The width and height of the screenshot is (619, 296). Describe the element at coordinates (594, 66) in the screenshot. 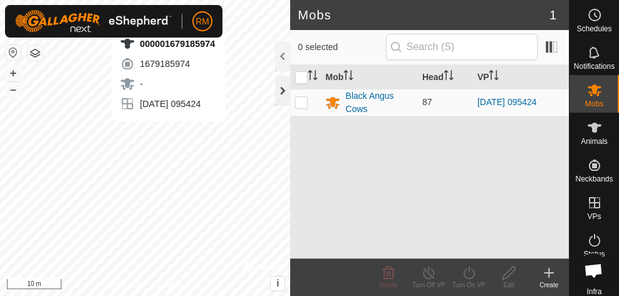

I see `span: Notifications` at that location.